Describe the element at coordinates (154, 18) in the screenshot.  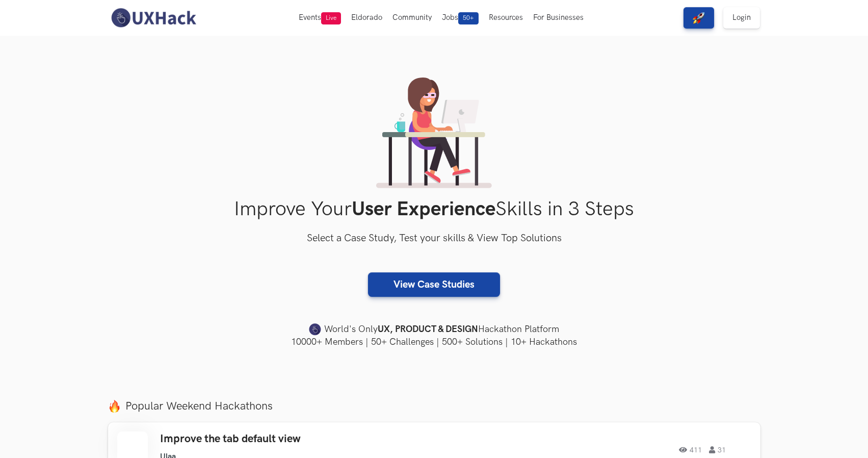
I see `img: UXHack-logo.png` at that location.